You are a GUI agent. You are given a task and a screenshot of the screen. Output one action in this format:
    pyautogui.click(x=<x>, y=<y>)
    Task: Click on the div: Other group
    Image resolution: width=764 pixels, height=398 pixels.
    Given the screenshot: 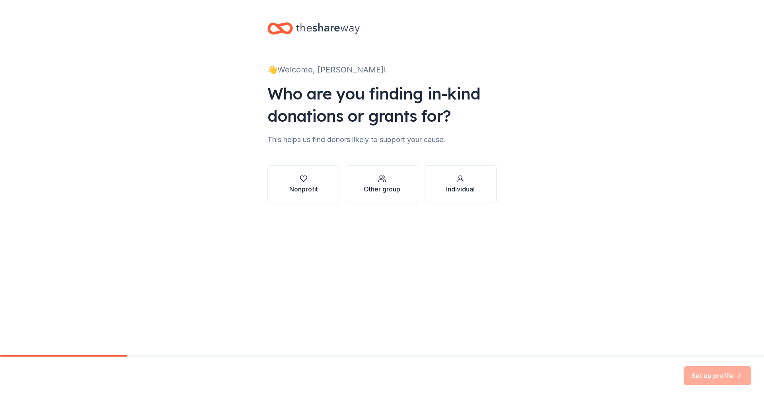 What is the action you would take?
    pyautogui.click(x=382, y=189)
    